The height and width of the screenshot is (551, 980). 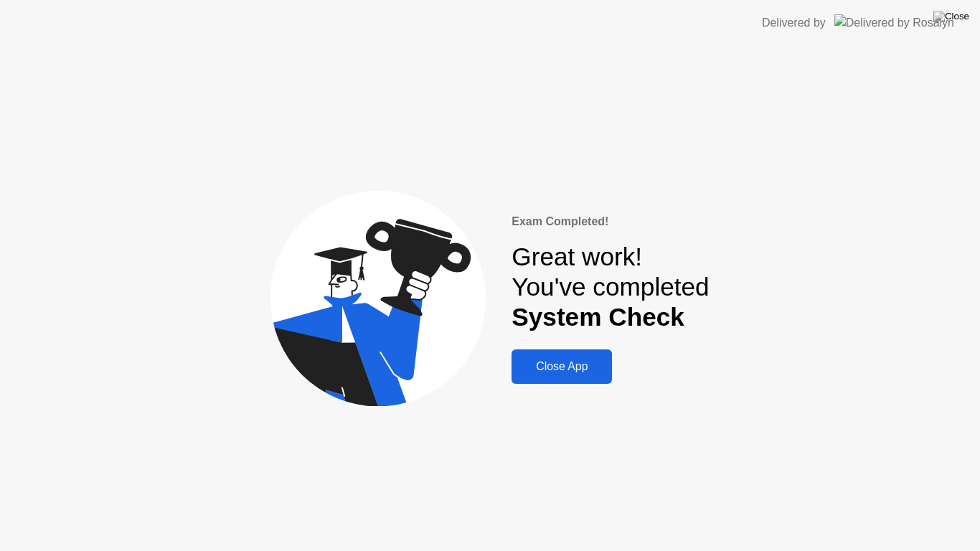 I want to click on div: Exam Completed!, so click(x=610, y=221).